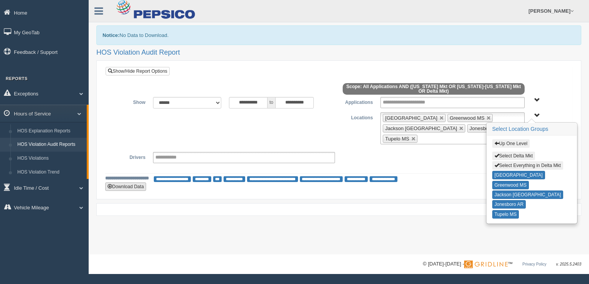 This screenshot has height=284, width=589. Describe the element at coordinates (505, 215) in the screenshot. I see `button: Tupelo MS` at that location.